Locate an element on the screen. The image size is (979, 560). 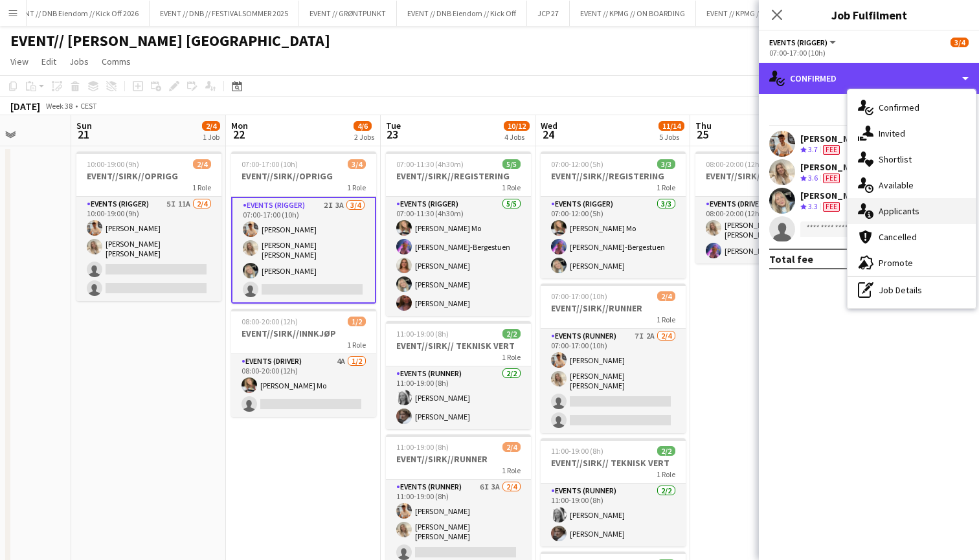
span: 10/12 is located at coordinates (516, 126).